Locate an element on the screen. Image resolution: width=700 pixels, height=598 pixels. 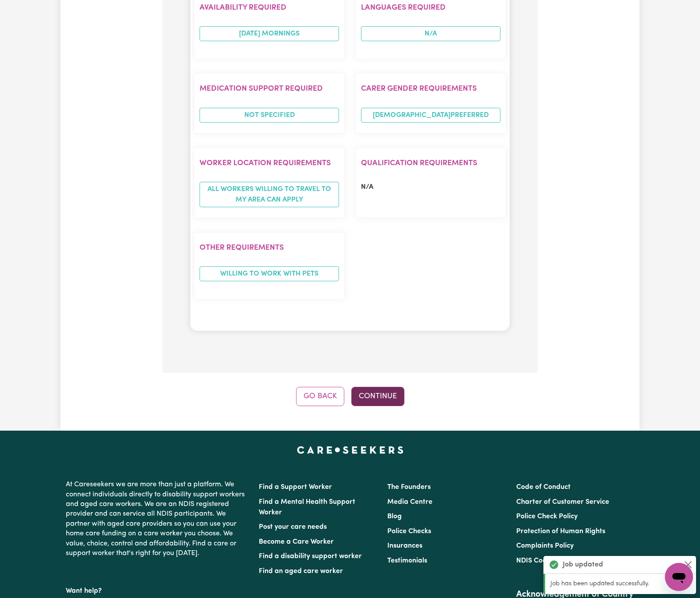
p: Job has been updated successfully. is located at coordinates (620, 584).